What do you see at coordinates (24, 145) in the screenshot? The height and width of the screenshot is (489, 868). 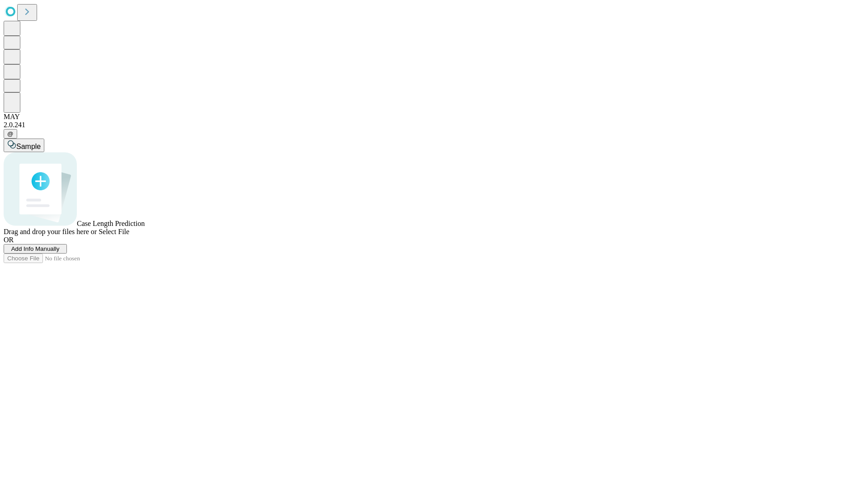 I see `button: Sample` at bounding box center [24, 145].